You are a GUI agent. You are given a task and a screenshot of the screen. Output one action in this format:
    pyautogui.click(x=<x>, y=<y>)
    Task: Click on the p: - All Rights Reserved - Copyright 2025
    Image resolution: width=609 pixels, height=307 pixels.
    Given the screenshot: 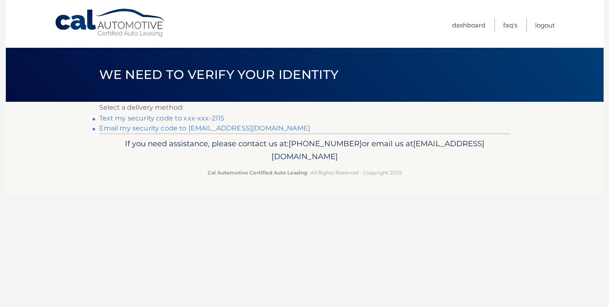 What is the action you would take?
    pyautogui.click(x=304, y=172)
    